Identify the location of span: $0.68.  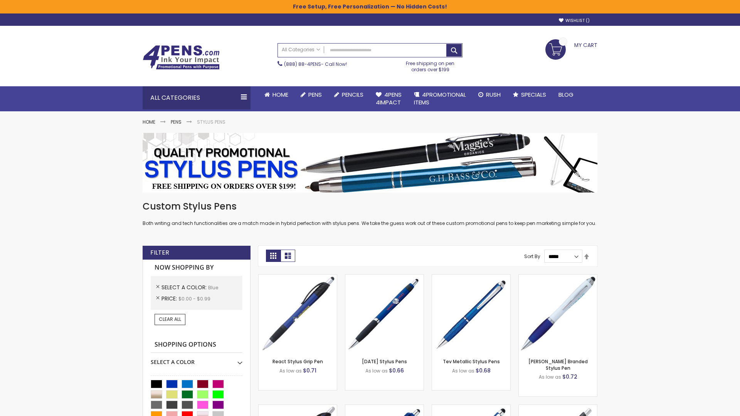
(483, 371).